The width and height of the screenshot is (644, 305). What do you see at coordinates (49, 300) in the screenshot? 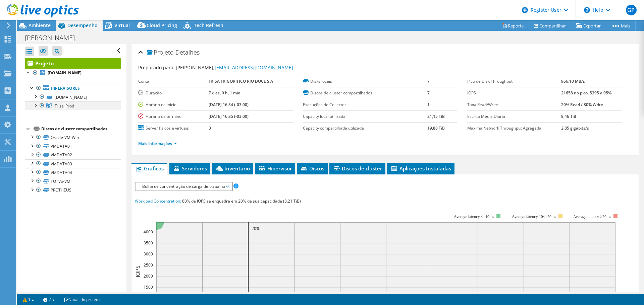
I see `a: 2` at bounding box center [49, 300].